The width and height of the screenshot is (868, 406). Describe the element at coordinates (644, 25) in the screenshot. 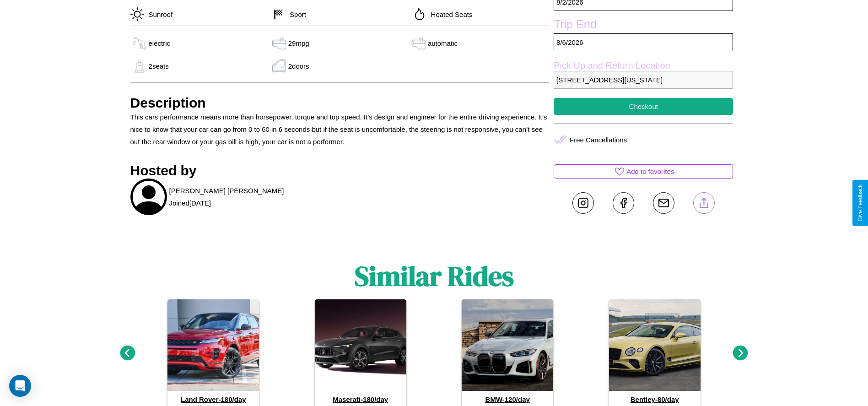

I see `label: Trip End` at that location.